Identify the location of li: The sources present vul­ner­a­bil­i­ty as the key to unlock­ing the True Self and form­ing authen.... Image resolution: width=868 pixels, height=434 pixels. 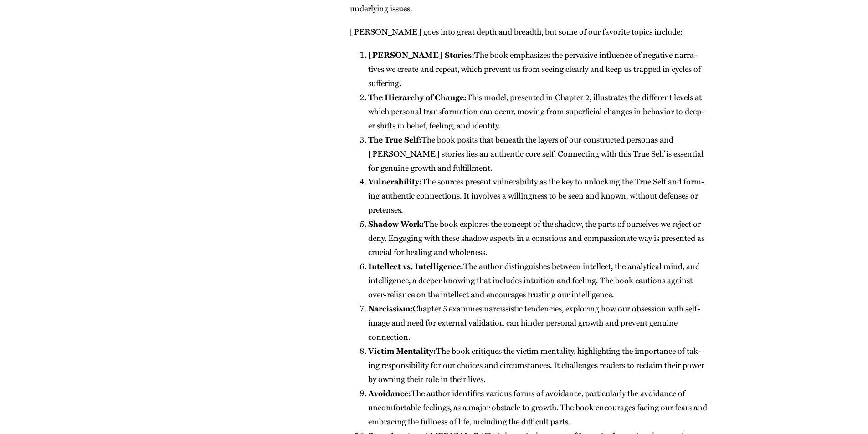
(538, 196).